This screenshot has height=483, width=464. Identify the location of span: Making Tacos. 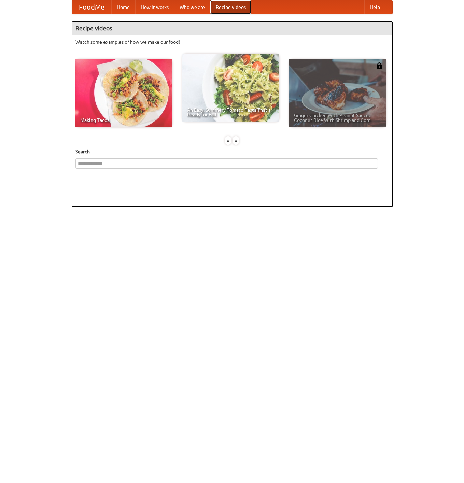
(124, 120).